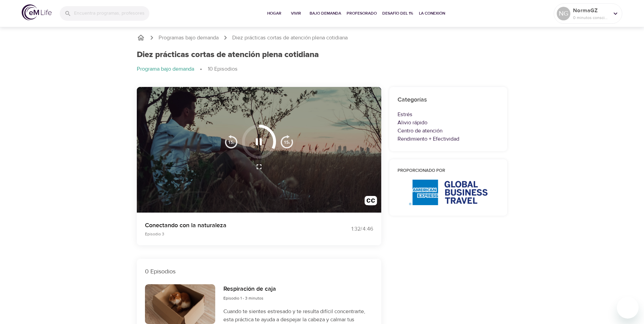 The width and height of the screenshot is (644, 324). I want to click on a: Programas bajo demanda, so click(188, 38).